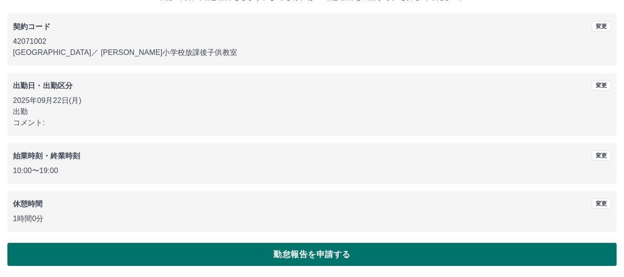 The height and width of the screenshot is (277, 624). I want to click on p: 10:00 〜 19:00, so click(312, 171).